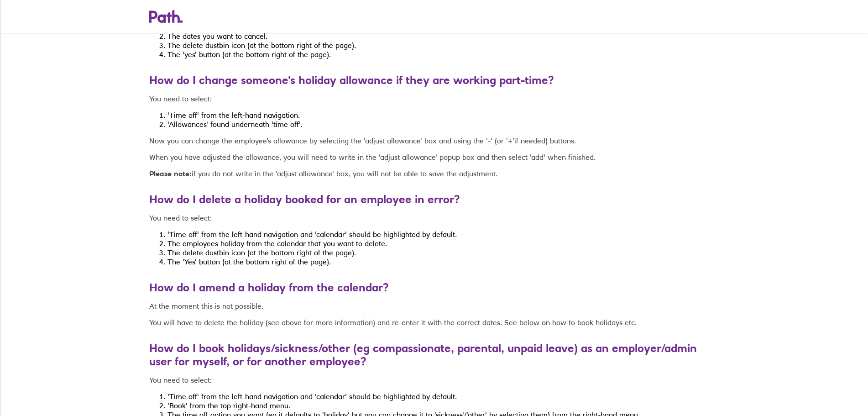 The width and height of the screenshot is (868, 416). I want to click on strong: How do I delete a holiday booked for an employee in error?, so click(304, 199).